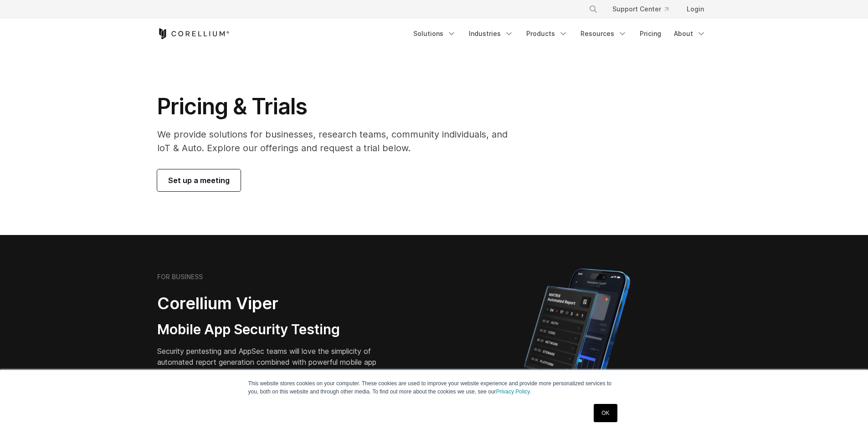 This screenshot has height=434, width=868. I want to click on a: Login, so click(695, 9).